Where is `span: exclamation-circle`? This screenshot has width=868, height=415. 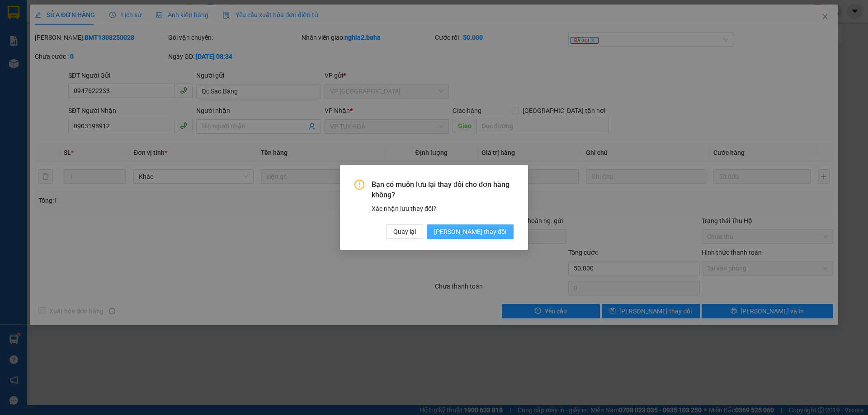
span: exclamation-circle is located at coordinates (359, 185).